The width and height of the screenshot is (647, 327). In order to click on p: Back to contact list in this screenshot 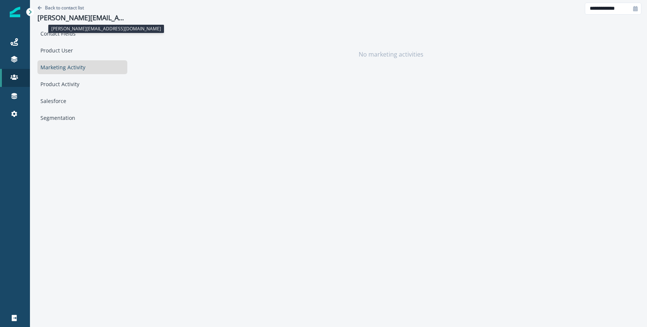, I will do `click(64, 7)`.